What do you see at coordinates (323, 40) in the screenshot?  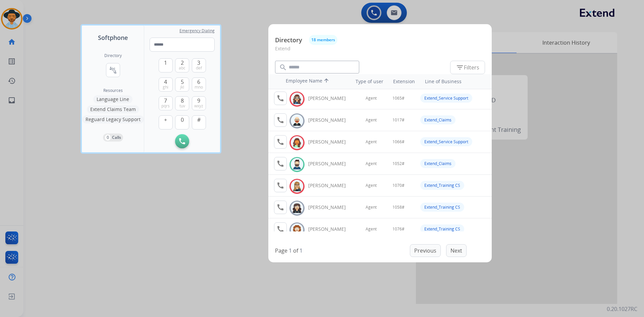 I see `button: 18 members` at bounding box center [323, 40].